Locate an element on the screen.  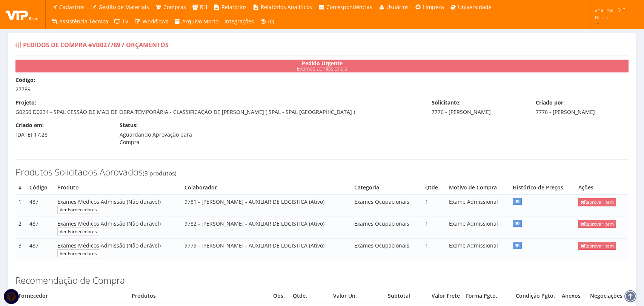
th: Produto is located at coordinates (118, 187).